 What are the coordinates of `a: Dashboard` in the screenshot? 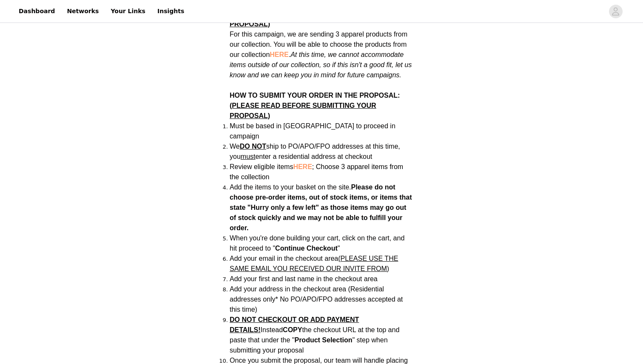 It's located at (37, 11).